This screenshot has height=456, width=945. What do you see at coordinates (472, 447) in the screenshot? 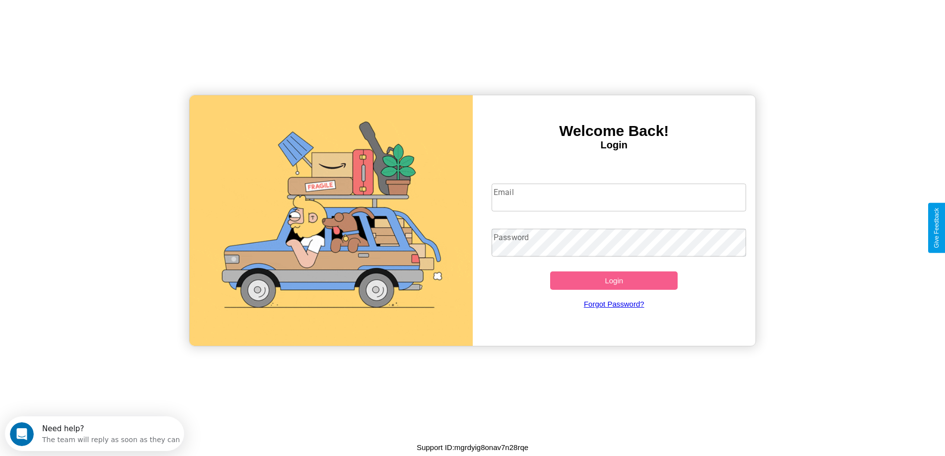
I see `p: Support ID: mgrdyig8onav7n28rqe` at bounding box center [472, 447].